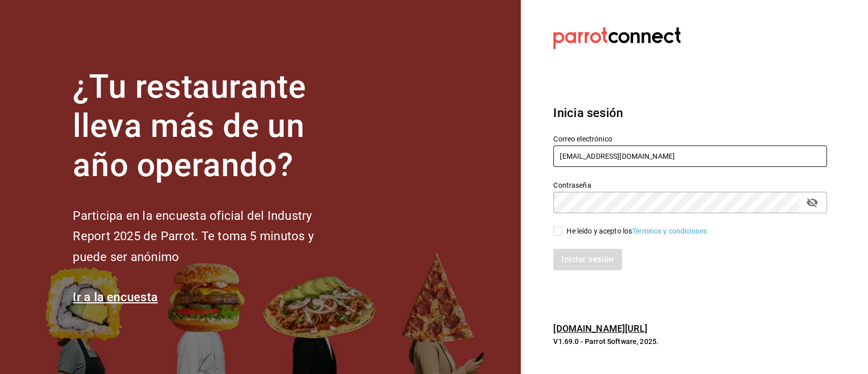 The width and height of the screenshot is (868, 374). I want to click on h3: Inicia sesión, so click(690, 113).